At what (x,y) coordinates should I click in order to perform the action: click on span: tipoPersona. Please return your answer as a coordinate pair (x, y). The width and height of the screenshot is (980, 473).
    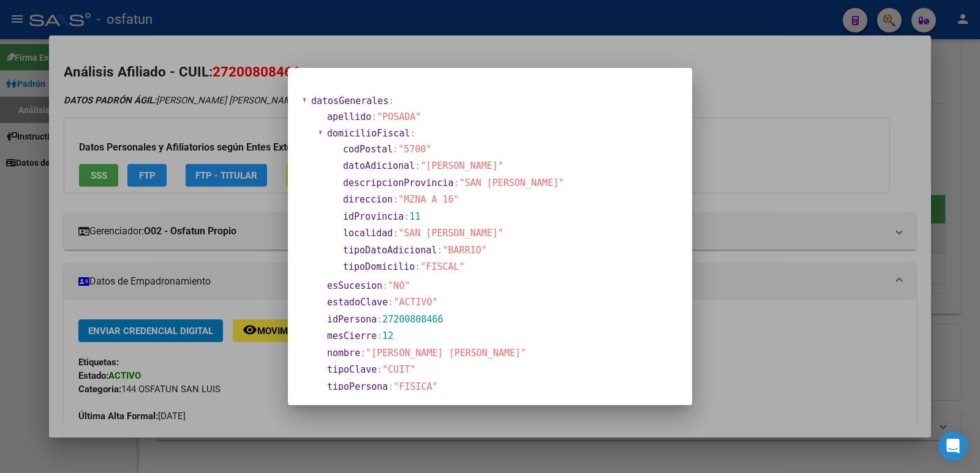
    Looking at the image, I should click on (357, 387).